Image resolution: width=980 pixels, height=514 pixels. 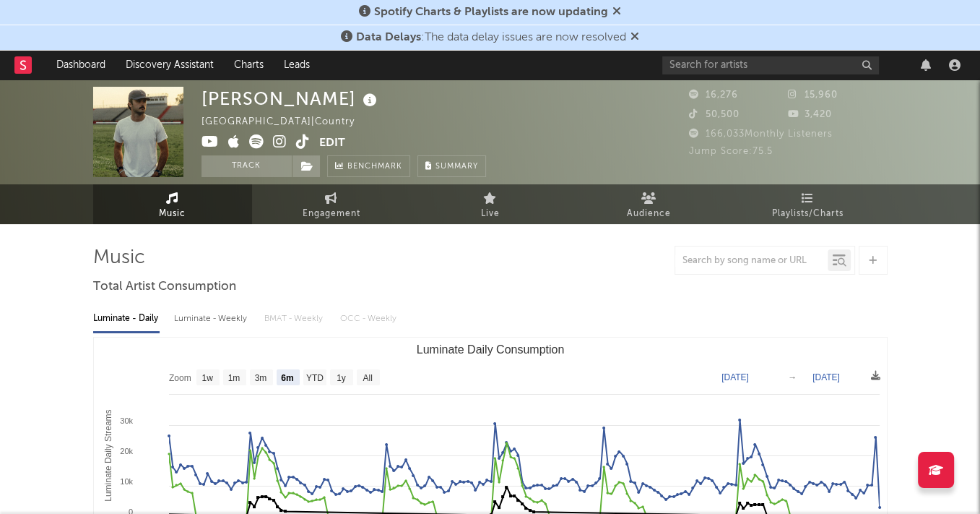 What do you see at coordinates (341, 378) in the screenshot?
I see `text: 1y` at bounding box center [341, 378].